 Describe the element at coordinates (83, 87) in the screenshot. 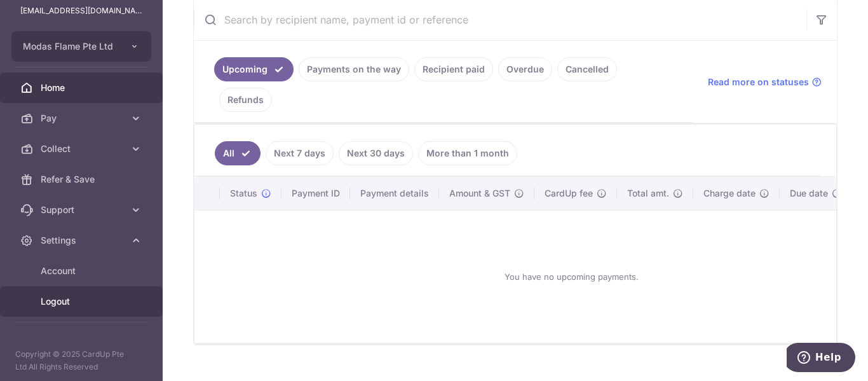

I see `span: Home` at that location.